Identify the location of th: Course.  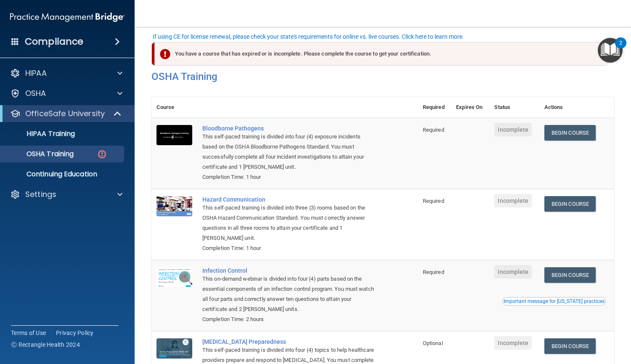
(174, 107).